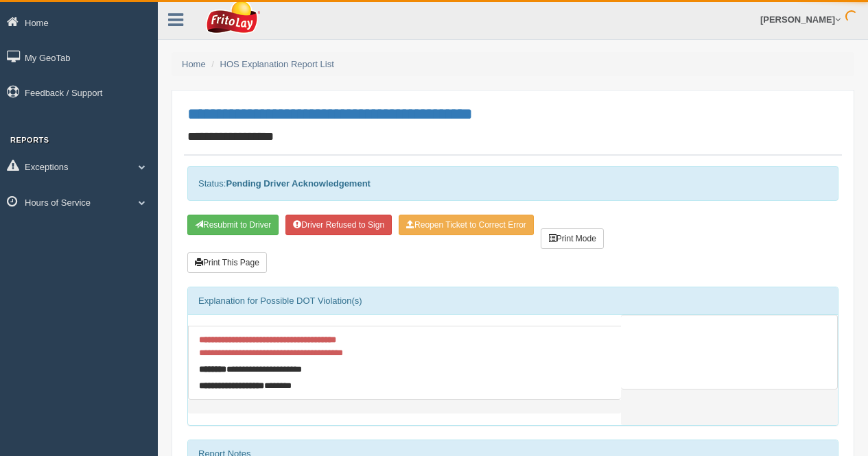 The image size is (868, 456). What do you see at coordinates (339, 225) in the screenshot?
I see `button: Driver Refused to Sign` at bounding box center [339, 225].